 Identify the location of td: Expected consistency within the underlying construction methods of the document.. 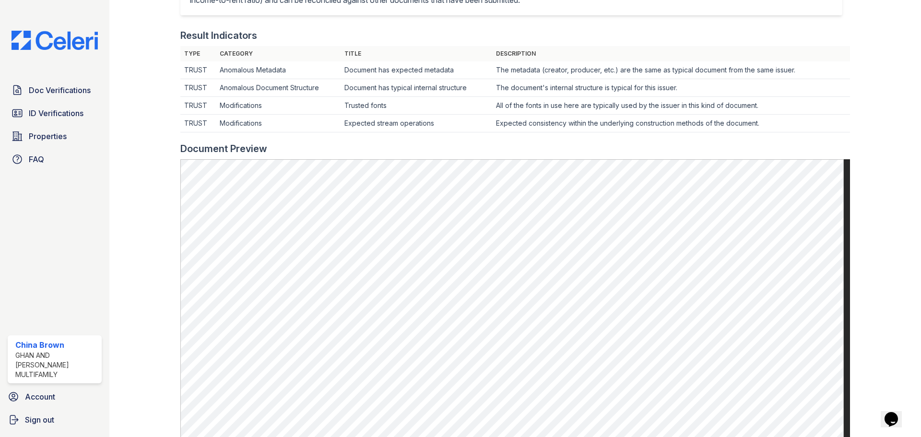
(671, 123).